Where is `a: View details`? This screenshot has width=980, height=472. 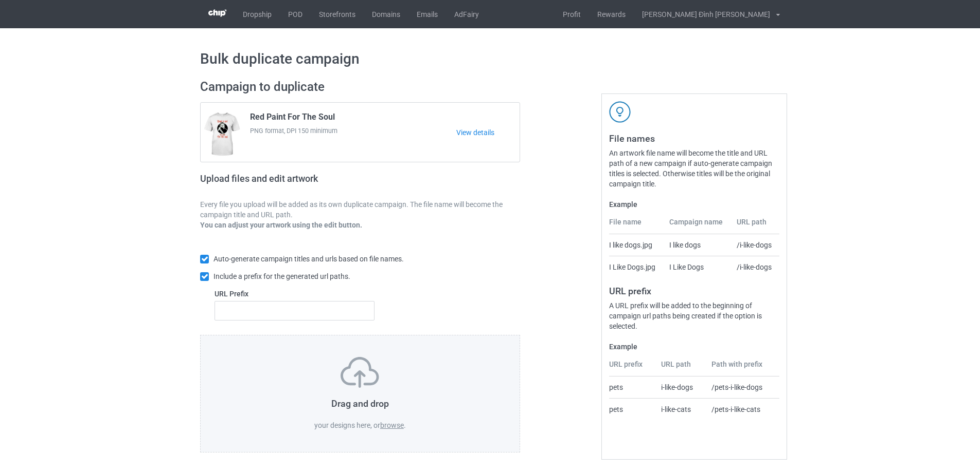
a: View details is located at coordinates (488, 133).